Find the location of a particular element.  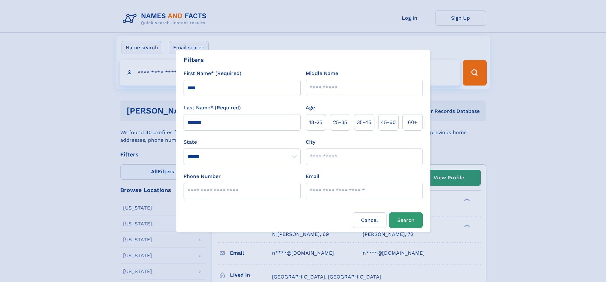

label: Middle Name is located at coordinates (322, 73).